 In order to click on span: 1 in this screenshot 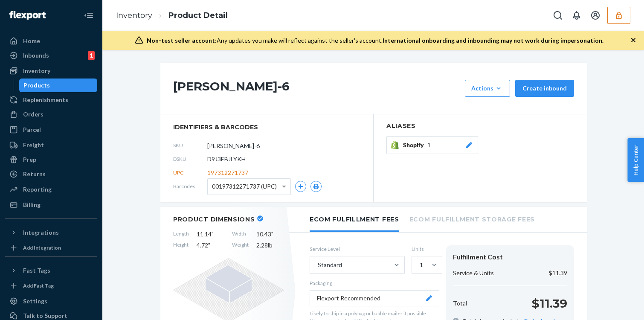, I will do `click(429, 145)`.